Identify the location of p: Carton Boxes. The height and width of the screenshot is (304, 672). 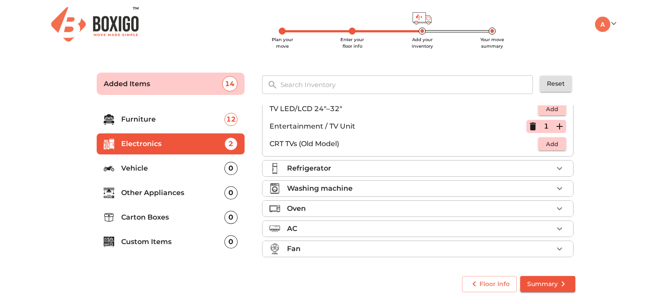
(173, 218).